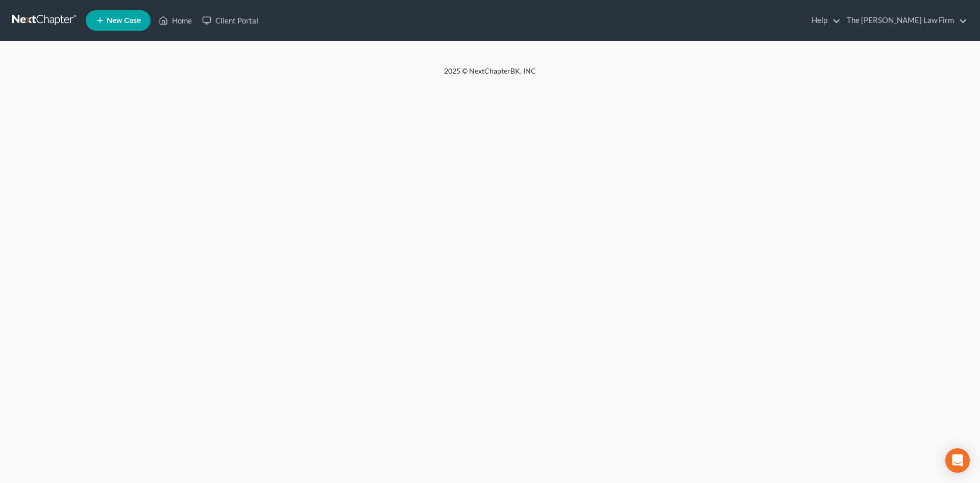 This screenshot has height=483, width=980. What do you see at coordinates (490, 75) in the screenshot?
I see `div: 2025 © NextChapterBK, INC` at bounding box center [490, 75].